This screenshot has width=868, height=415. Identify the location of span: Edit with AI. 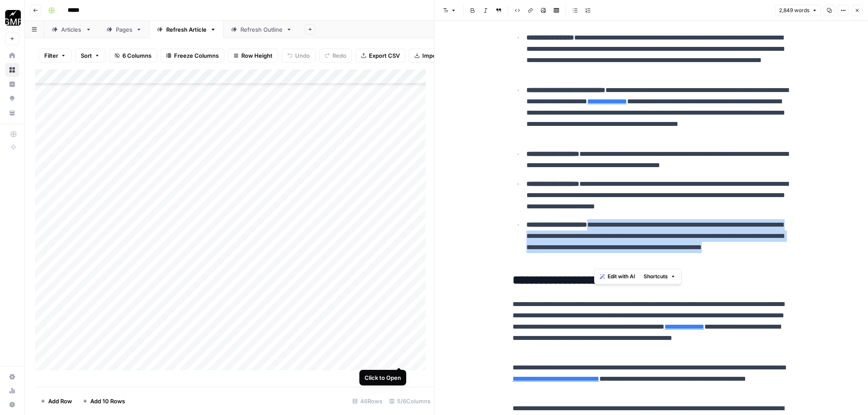
(621, 276).